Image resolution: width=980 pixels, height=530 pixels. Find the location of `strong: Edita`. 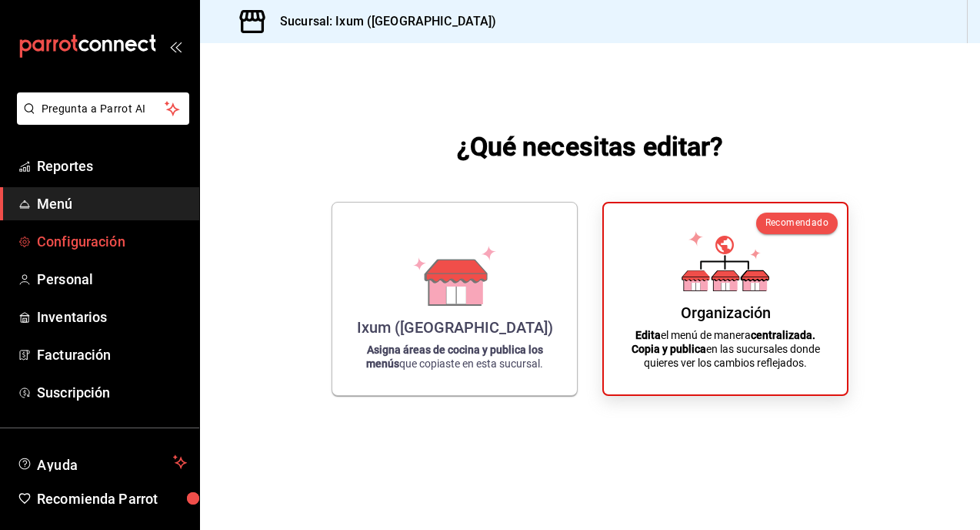

strong: Edita is located at coordinates (648, 335).